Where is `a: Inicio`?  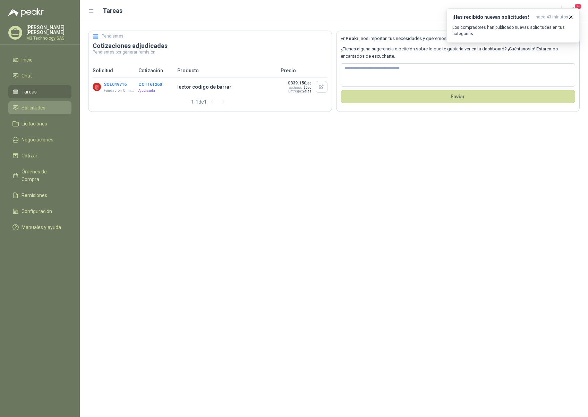
a: Inicio is located at coordinates (40, 60).